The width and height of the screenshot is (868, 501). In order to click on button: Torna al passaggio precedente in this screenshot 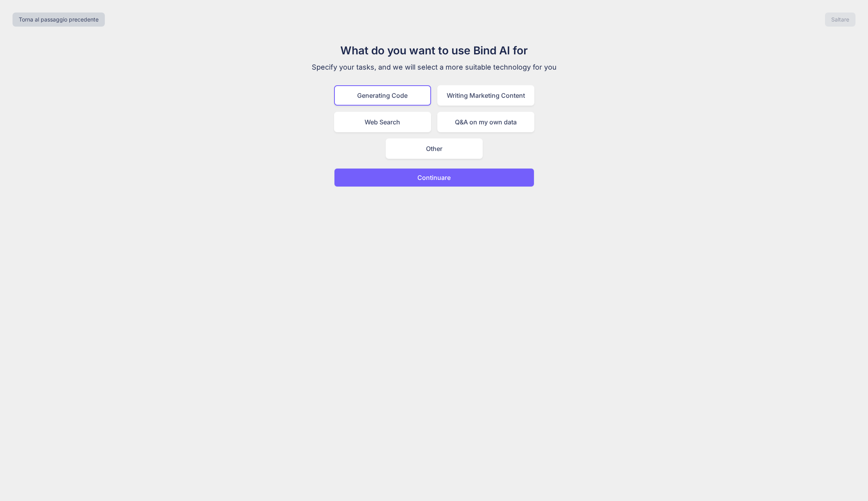, I will do `click(58, 20)`.